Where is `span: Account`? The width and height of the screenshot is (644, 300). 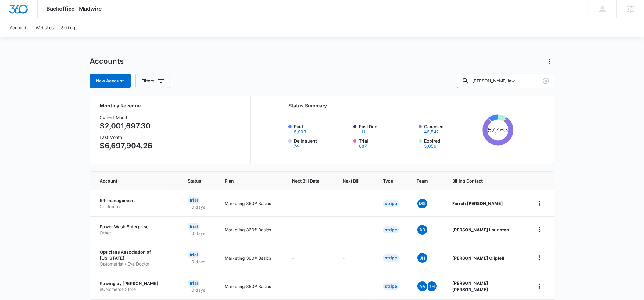 span: Account is located at coordinates (132, 181).